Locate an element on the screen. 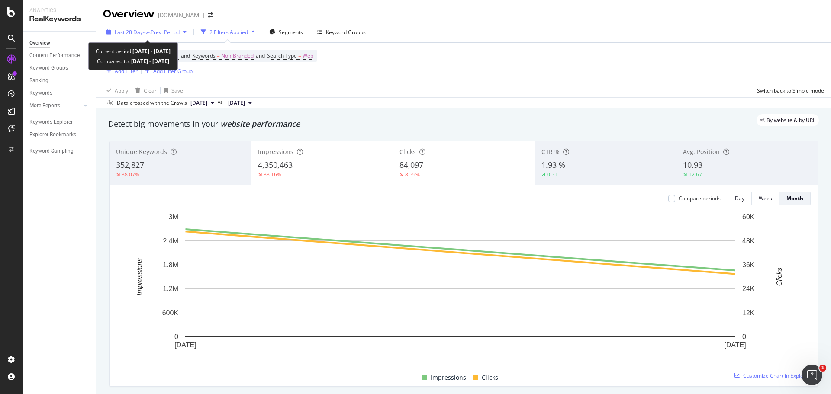  text: Clicks is located at coordinates (779, 277).